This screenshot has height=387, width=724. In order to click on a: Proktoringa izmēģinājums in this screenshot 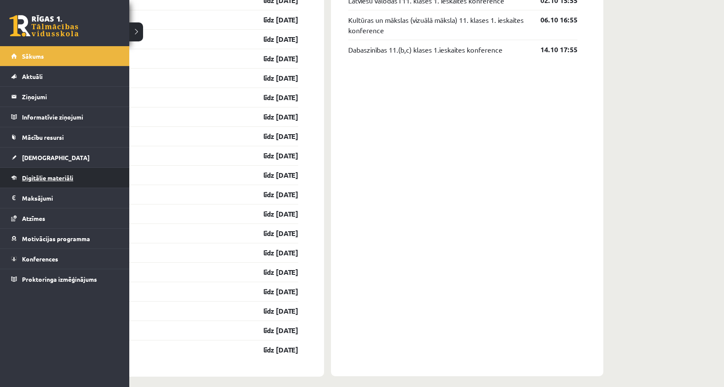, I will do `click(65, 279)`.